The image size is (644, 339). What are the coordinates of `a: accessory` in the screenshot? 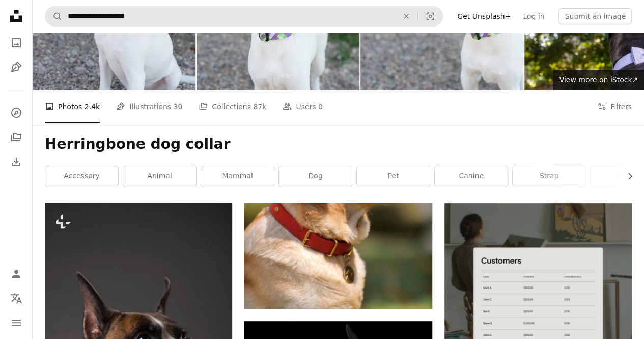 It's located at (81, 177).